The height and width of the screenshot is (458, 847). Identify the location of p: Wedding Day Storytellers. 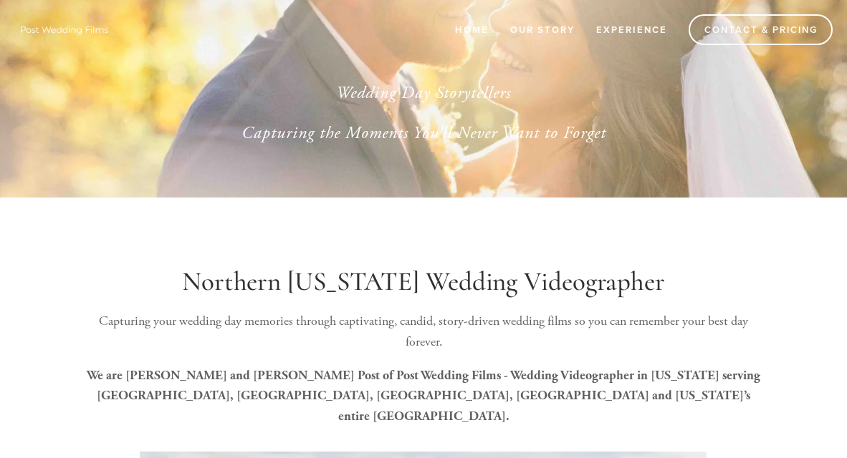
(423, 93).